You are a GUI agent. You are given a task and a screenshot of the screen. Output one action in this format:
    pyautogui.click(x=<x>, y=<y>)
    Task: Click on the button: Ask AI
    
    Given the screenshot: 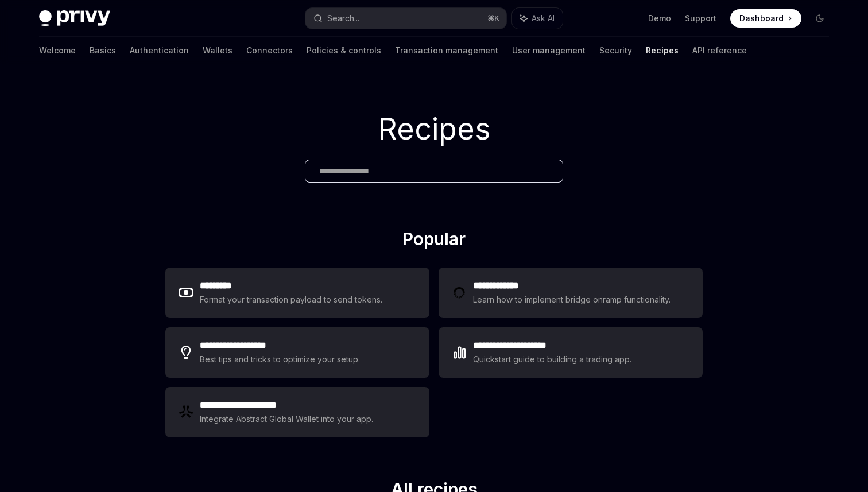 What is the action you would take?
    pyautogui.click(x=538, y=19)
    